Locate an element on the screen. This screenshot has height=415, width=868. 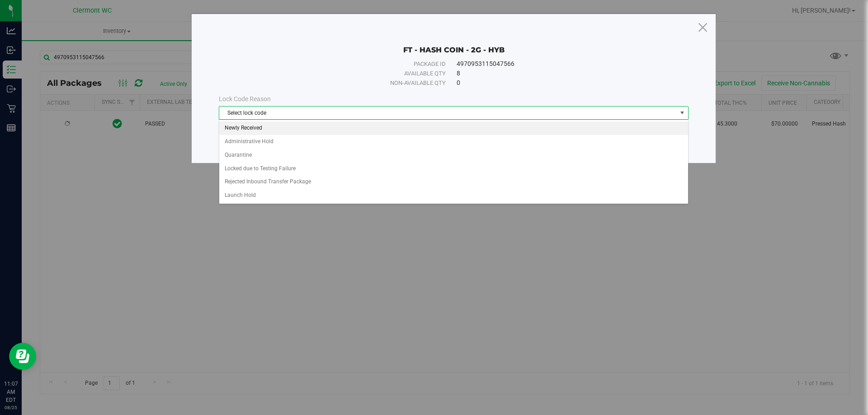
li: Rejected Inbound Transfer Package is located at coordinates (453, 182).